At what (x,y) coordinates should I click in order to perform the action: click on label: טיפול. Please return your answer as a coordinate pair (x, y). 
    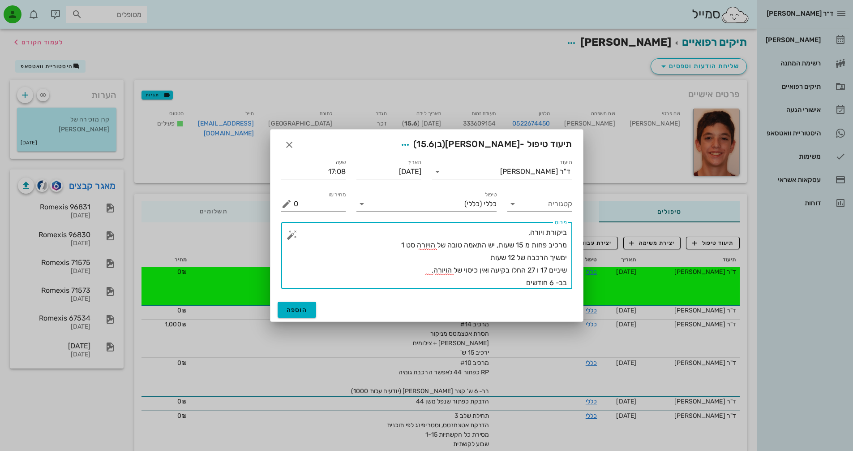
    Looking at the image, I should click on (491, 194).